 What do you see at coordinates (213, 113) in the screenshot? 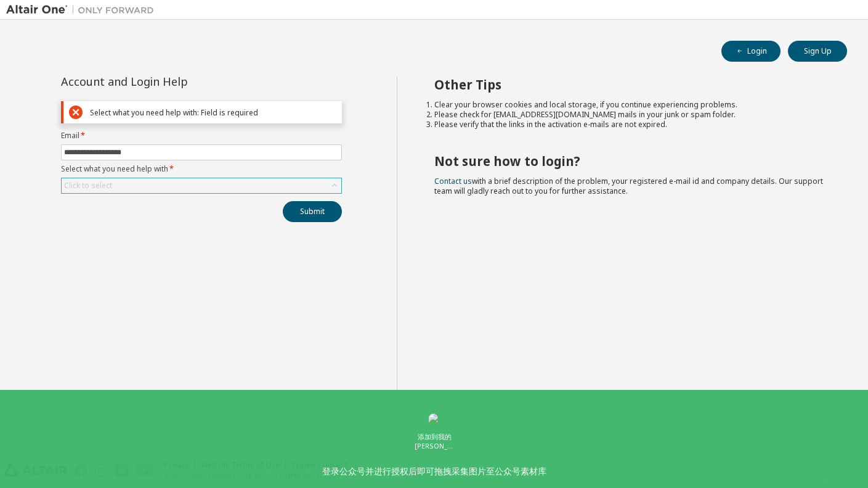
I see `div: Select what you need help with: Field is required` at bounding box center [213, 113].